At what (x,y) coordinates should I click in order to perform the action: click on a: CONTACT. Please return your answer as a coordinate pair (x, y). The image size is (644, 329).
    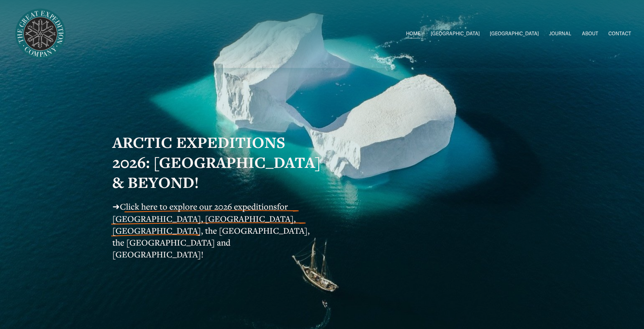
    Looking at the image, I should click on (619, 34).